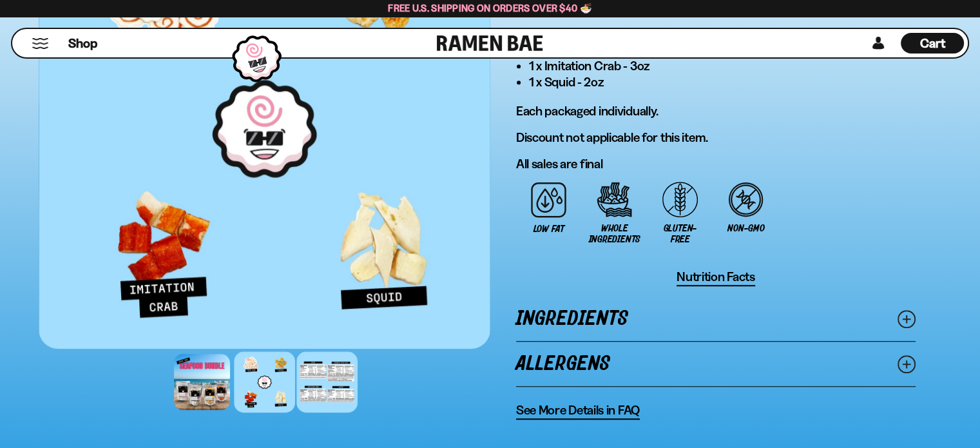  What do you see at coordinates (578, 410) in the screenshot?
I see `span: See More Details in FAQ` at bounding box center [578, 410].